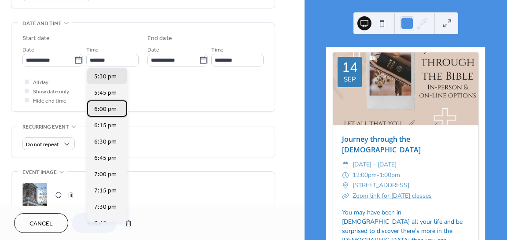  What do you see at coordinates (390, 175) in the screenshot?
I see `span: 1:00pm` at bounding box center [390, 175].